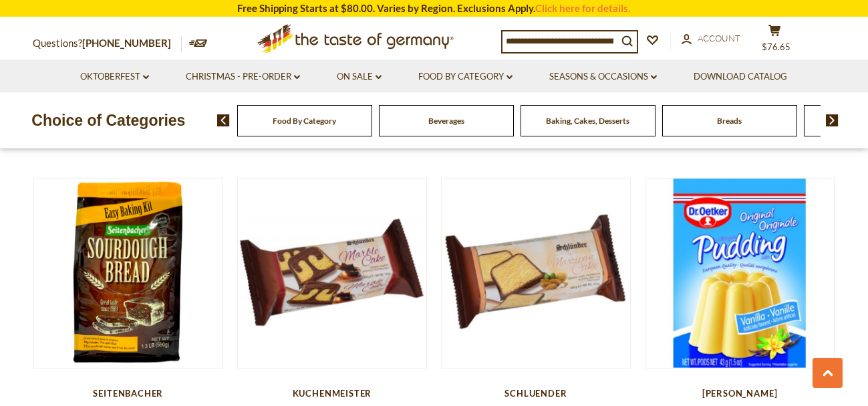 The height and width of the screenshot is (406, 868). Describe the element at coordinates (128, 393) in the screenshot. I see `div: Seitenbacher` at that location.